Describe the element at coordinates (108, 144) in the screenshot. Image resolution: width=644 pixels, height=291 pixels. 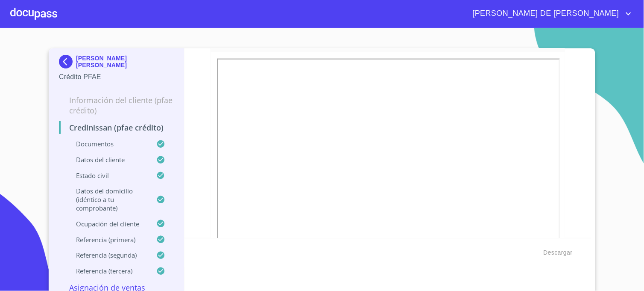
I see `p: Documentos` at that location.